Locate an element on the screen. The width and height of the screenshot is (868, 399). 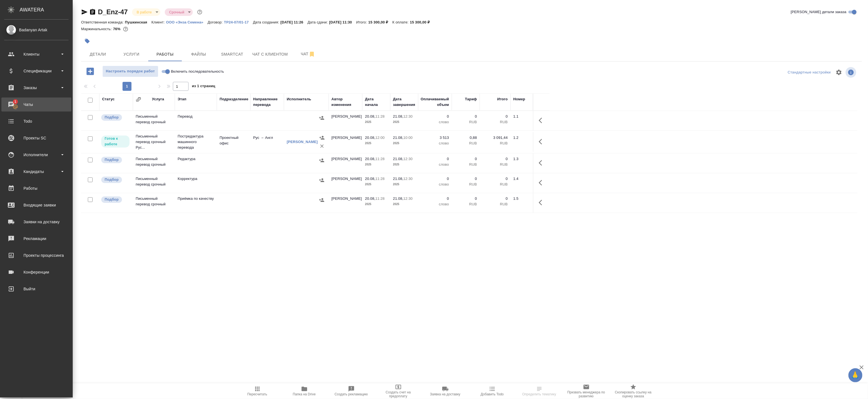
p: 0,88 is located at coordinates (466, 138).